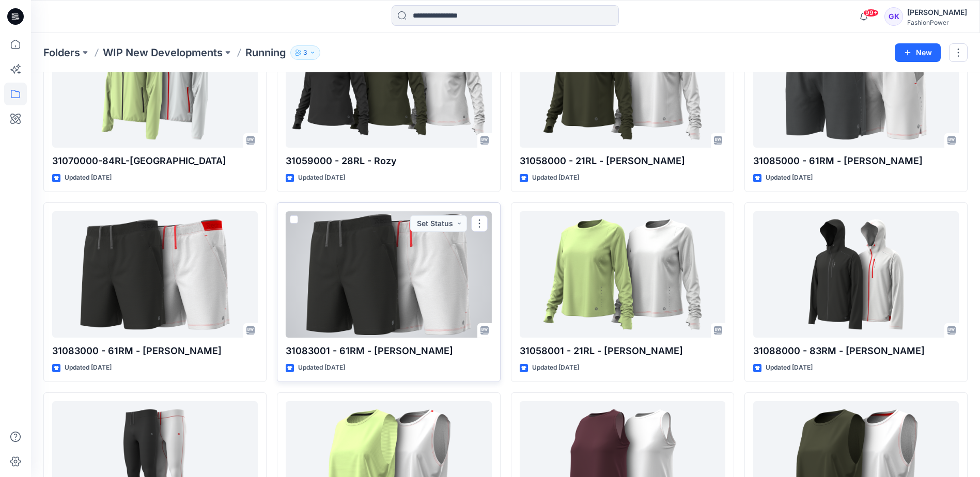 The height and width of the screenshot is (477, 980). Describe the element at coordinates (155, 274) in the screenshot. I see `a: 31083000 - 61RM - Ross` at that location.